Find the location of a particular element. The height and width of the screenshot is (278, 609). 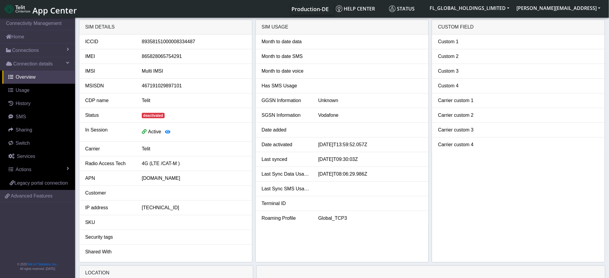

div: 467191029897101 is located at coordinates (194, 86).